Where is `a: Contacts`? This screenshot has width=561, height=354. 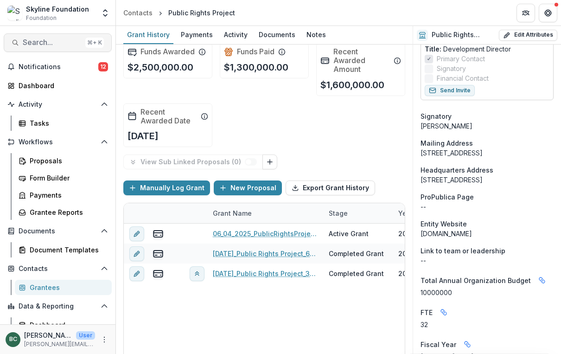 a: Contacts is located at coordinates (138, 13).